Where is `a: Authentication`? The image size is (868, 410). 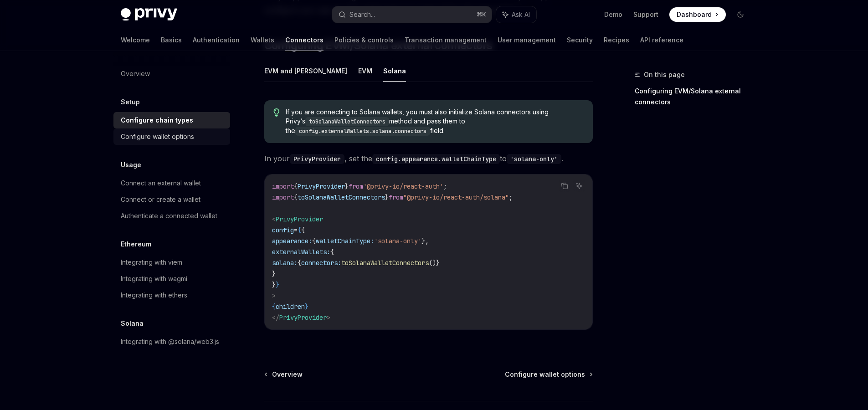 a: Authentication is located at coordinates (216, 40).